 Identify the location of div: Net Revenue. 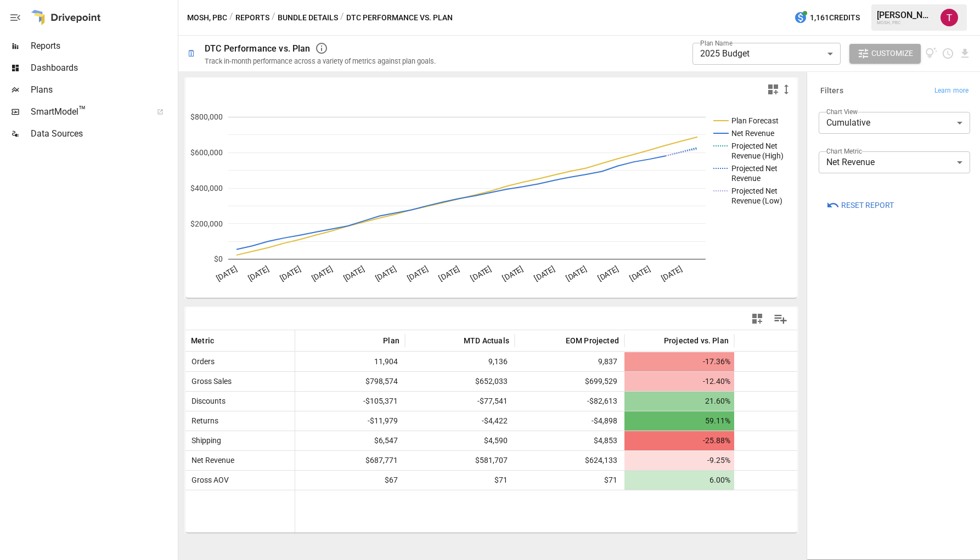
(894, 162).